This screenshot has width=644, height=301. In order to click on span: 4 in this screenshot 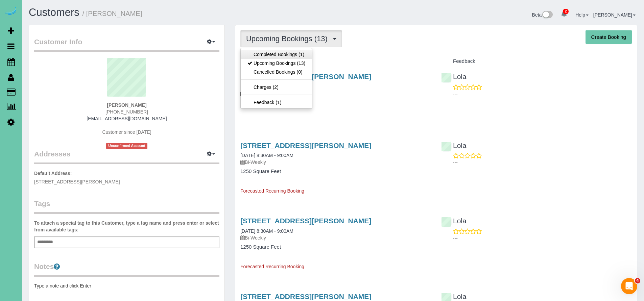, I will do `click(638, 281)`.